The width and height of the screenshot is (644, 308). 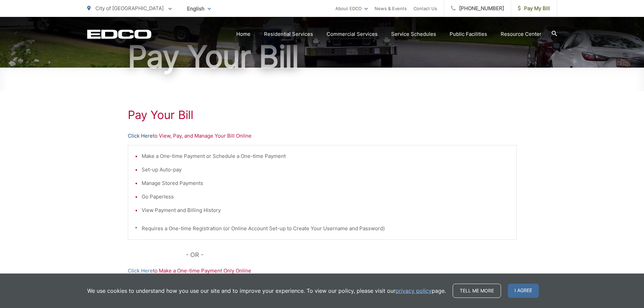 What do you see at coordinates (325, 156) in the screenshot?
I see `li: Make a One-time Payment or Schedule a One-time Payment` at bounding box center [325, 156].